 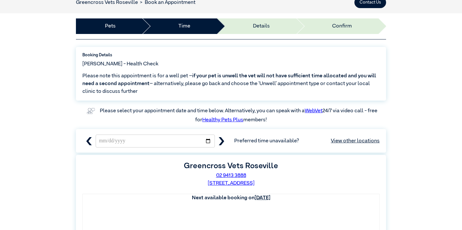 What do you see at coordinates (231, 55) in the screenshot?
I see `label: Booking Details` at bounding box center [231, 55].